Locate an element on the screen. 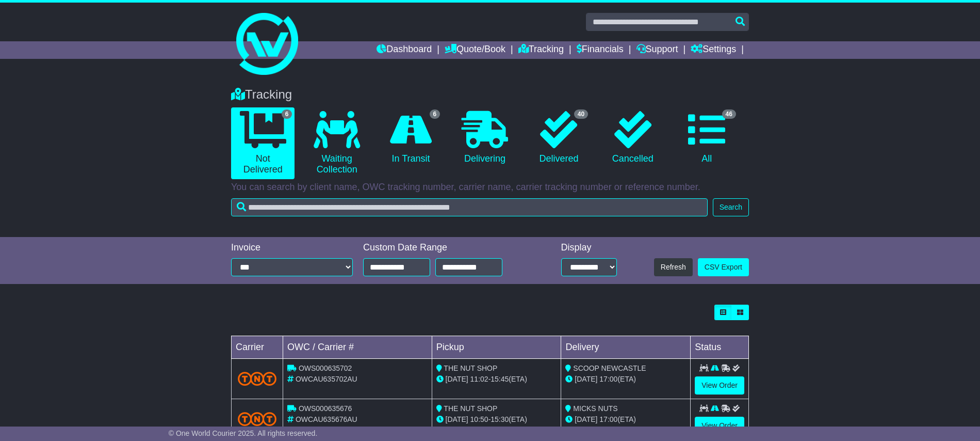 The image size is (980, 441). a: Quote/Book is located at coordinates (475, 50).